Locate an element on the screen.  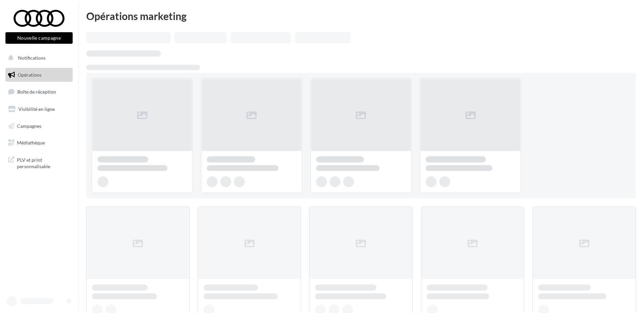
a: PLV et print personnalisable is located at coordinates (39, 163).